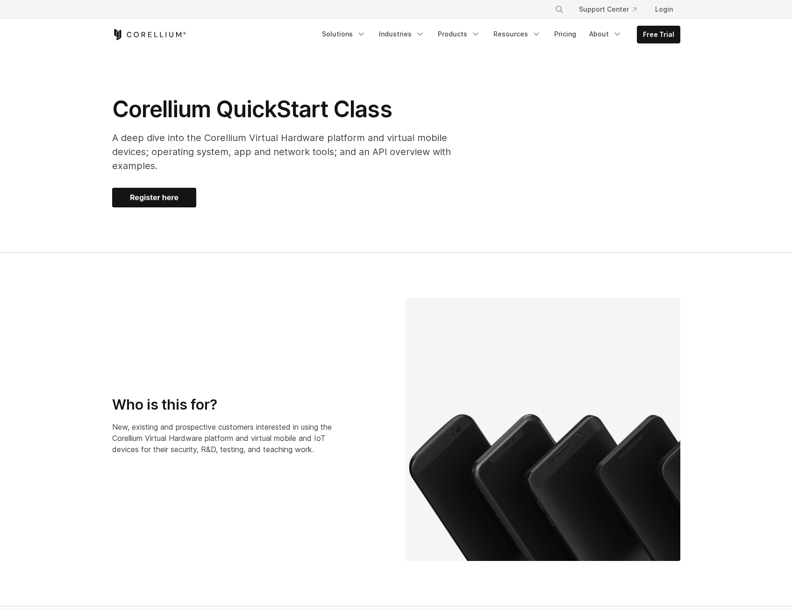 This screenshot has height=610, width=792. Describe the element at coordinates (154, 198) in the screenshot. I see `img: Register here` at that location.